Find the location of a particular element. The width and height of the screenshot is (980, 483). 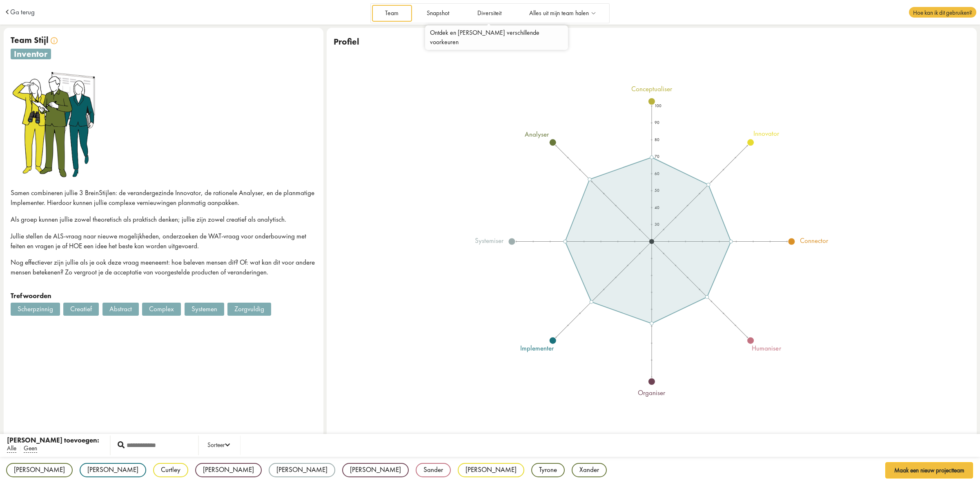

text: 100 is located at coordinates (658, 106).